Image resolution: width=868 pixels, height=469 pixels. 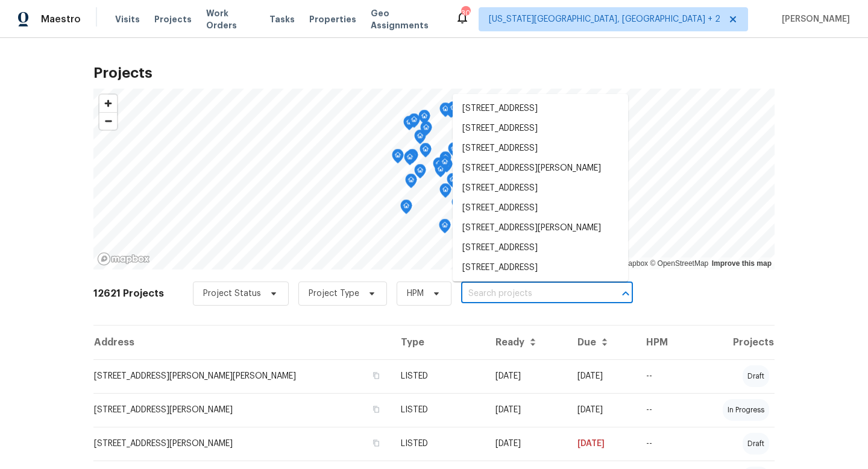 I want to click on span: Zoom out, so click(x=108, y=121).